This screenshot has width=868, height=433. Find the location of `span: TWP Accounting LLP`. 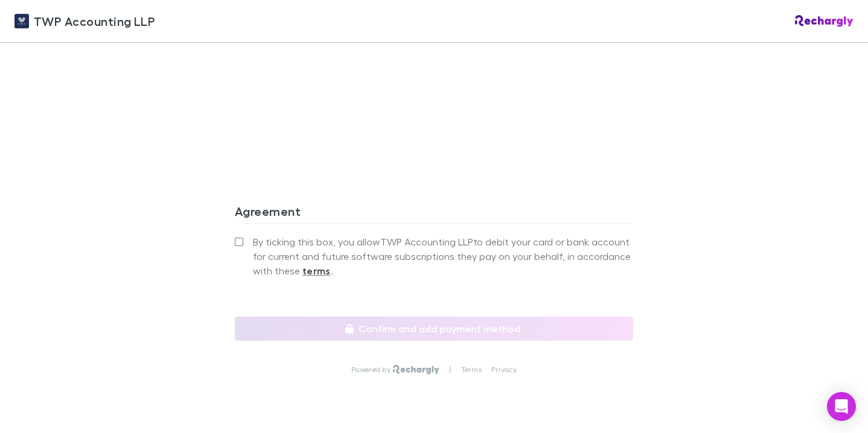

span: TWP Accounting LLP is located at coordinates (94, 21).